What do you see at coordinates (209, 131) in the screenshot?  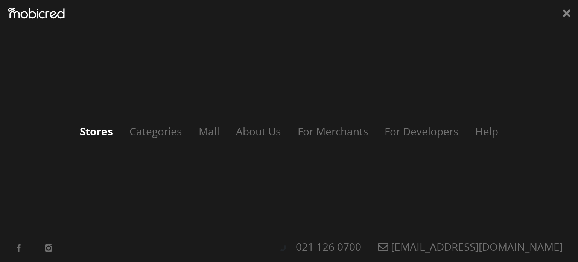 I see `a: Mall` at bounding box center [209, 131].